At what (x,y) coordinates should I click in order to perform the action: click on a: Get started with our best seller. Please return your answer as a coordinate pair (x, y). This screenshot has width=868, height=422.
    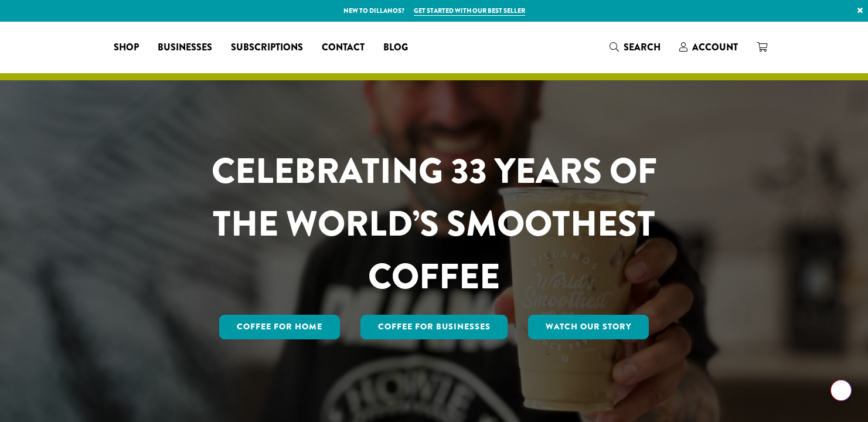
    Looking at the image, I should click on (469, 11).